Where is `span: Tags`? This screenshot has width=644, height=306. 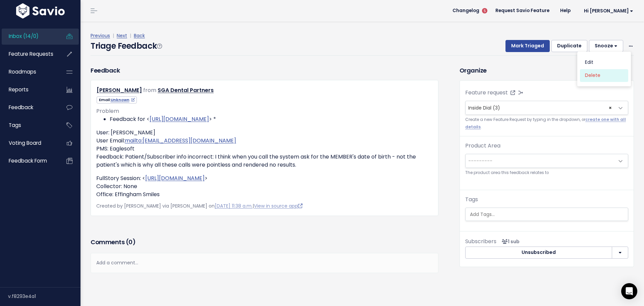
span: Tags is located at coordinates (15, 125).